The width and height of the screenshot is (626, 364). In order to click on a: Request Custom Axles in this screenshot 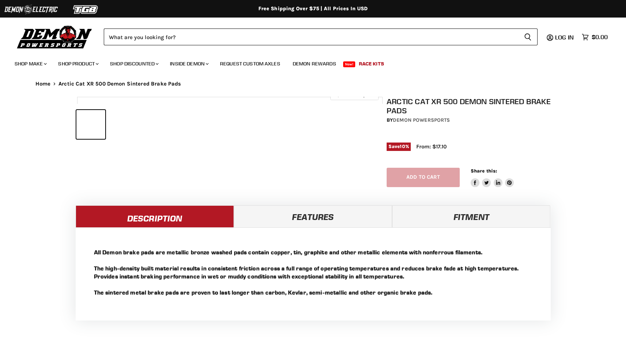, I will do `click(250, 64)`.